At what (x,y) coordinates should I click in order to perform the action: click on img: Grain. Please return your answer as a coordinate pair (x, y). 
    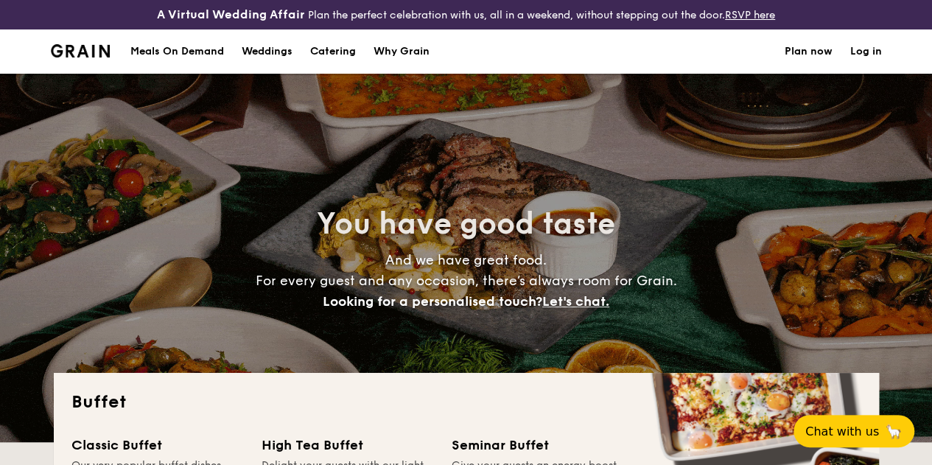
    Looking at the image, I should click on (80, 51).